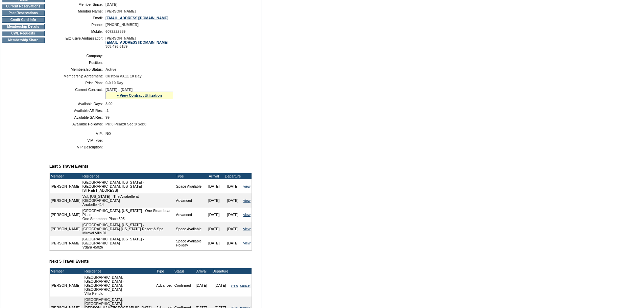  Describe the element at coordinates (78, 11) in the screenshot. I see `td: Member Name:` at that location.